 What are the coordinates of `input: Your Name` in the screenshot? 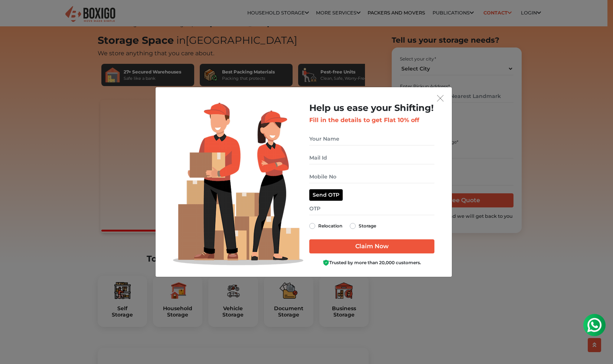 It's located at (372, 139).